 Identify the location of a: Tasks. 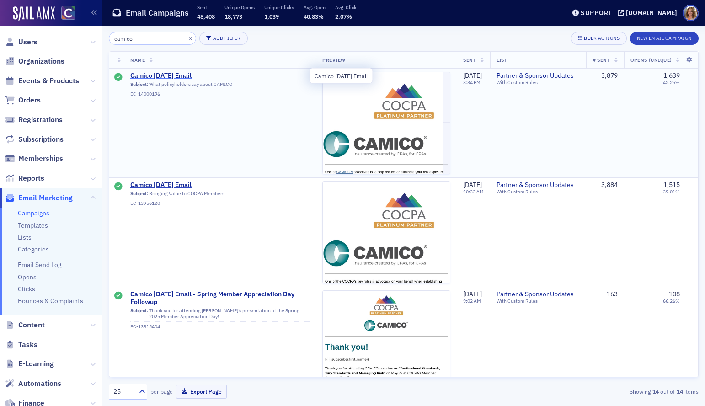
(21, 345).